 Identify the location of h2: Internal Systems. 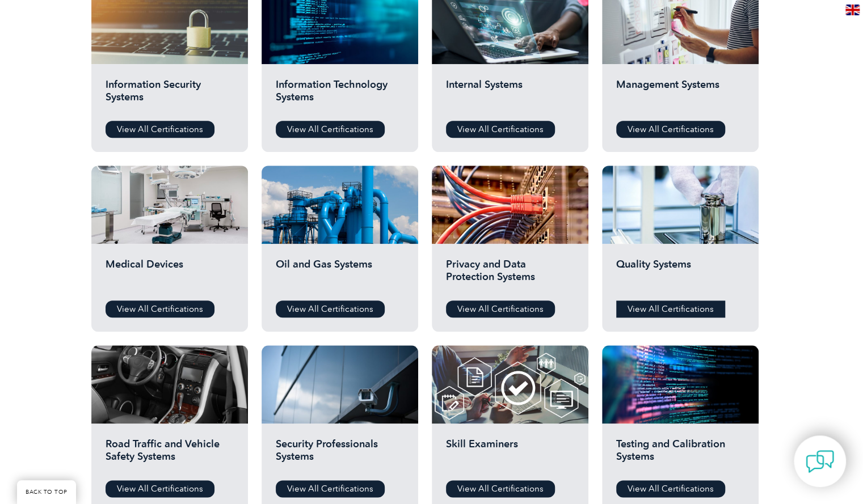
(510, 95).